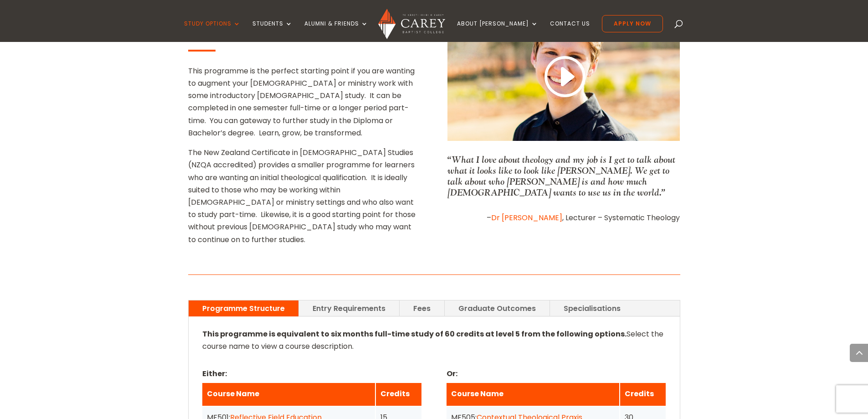 This screenshot has width=868, height=419. Describe the element at coordinates (244, 309) in the screenshot. I see `a: Programme Structure` at that location.